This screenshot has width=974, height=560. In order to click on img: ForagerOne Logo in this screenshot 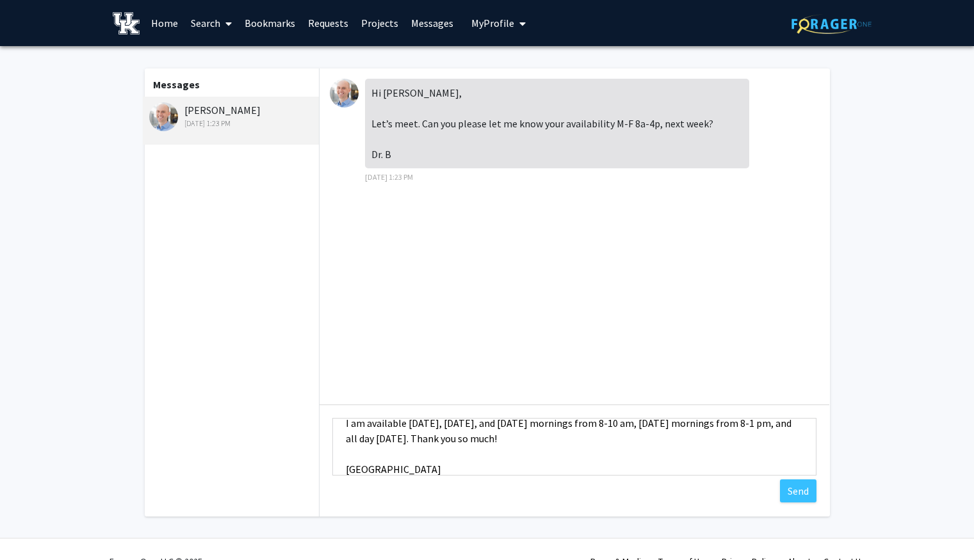, I will do `click(832, 24)`.